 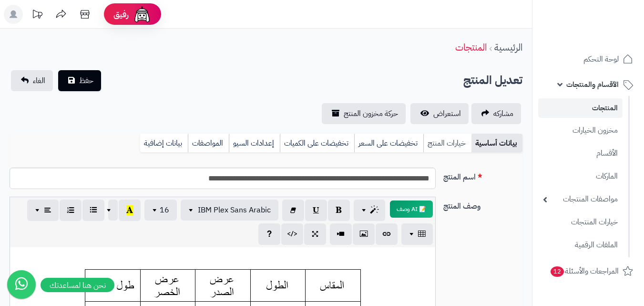 What do you see at coordinates (229, 210) in the screenshot?
I see `button: IBM Plex Sans Arabic` at bounding box center [229, 210].